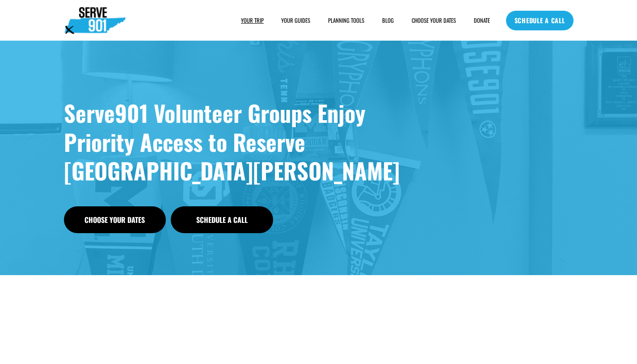  What do you see at coordinates (115, 220) in the screenshot?
I see `a: Choose Your Dates` at bounding box center [115, 220].